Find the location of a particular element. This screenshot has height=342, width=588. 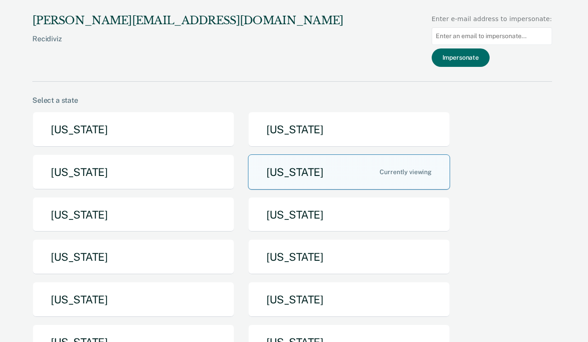

button: Impersonate is located at coordinates (460, 57).